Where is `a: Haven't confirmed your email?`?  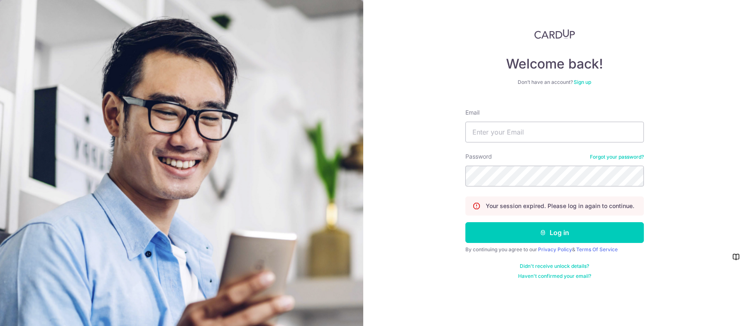
a: Haven't confirmed your email? is located at coordinates (555, 276).